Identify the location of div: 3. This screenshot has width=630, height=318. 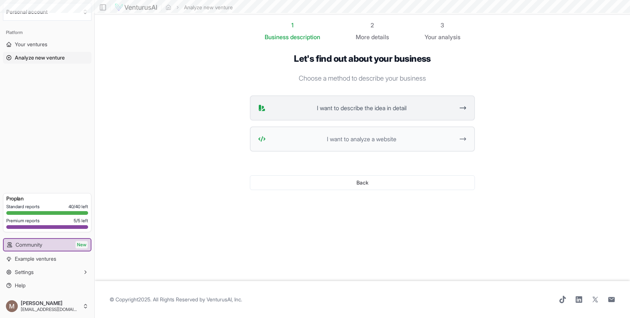
(442, 25).